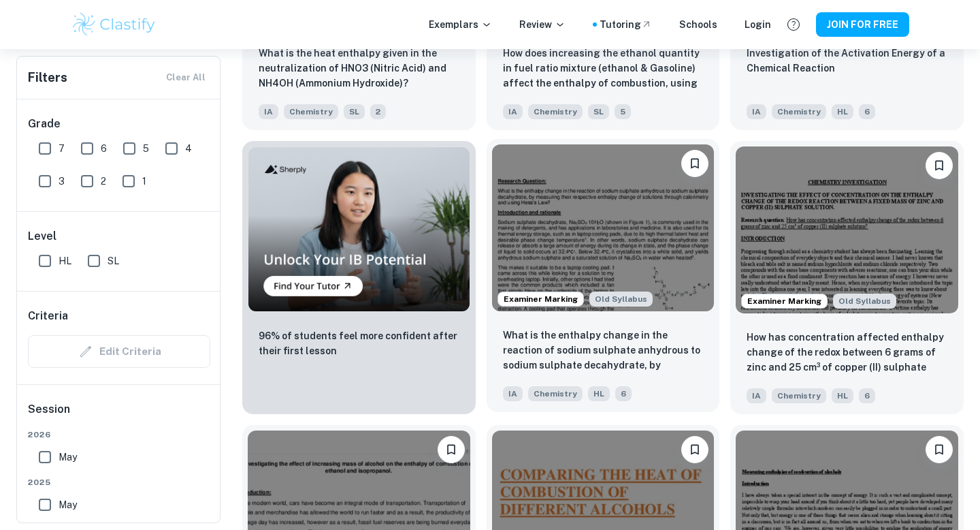 Image resolution: width=980 pixels, height=530 pixels. I want to click on button: Help and Feedback, so click(793, 24).